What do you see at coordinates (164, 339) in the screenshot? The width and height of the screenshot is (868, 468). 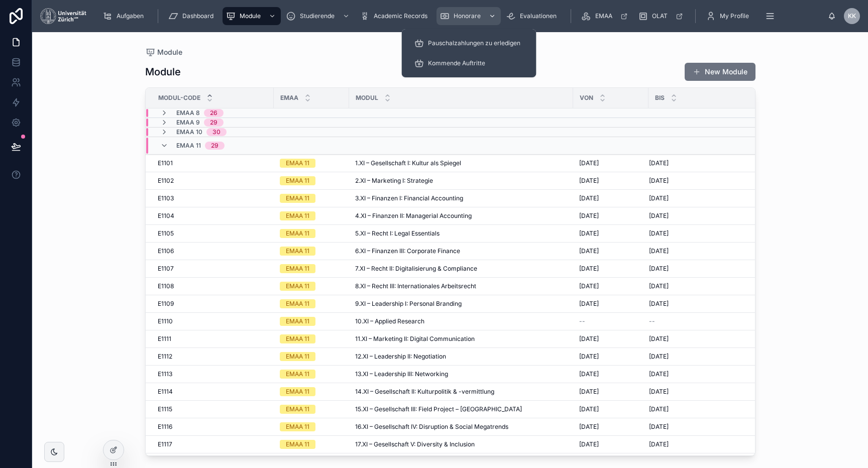 I see `span: E1111` at bounding box center [164, 339].